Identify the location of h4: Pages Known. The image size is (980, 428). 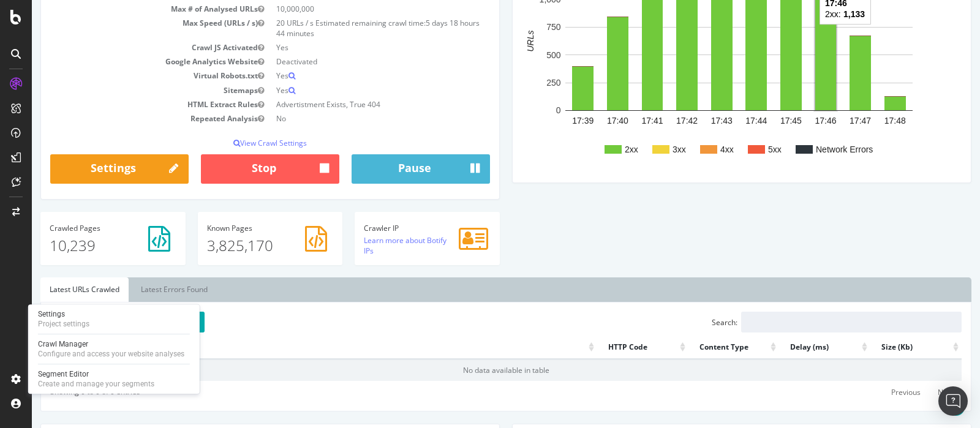
(238, 228).